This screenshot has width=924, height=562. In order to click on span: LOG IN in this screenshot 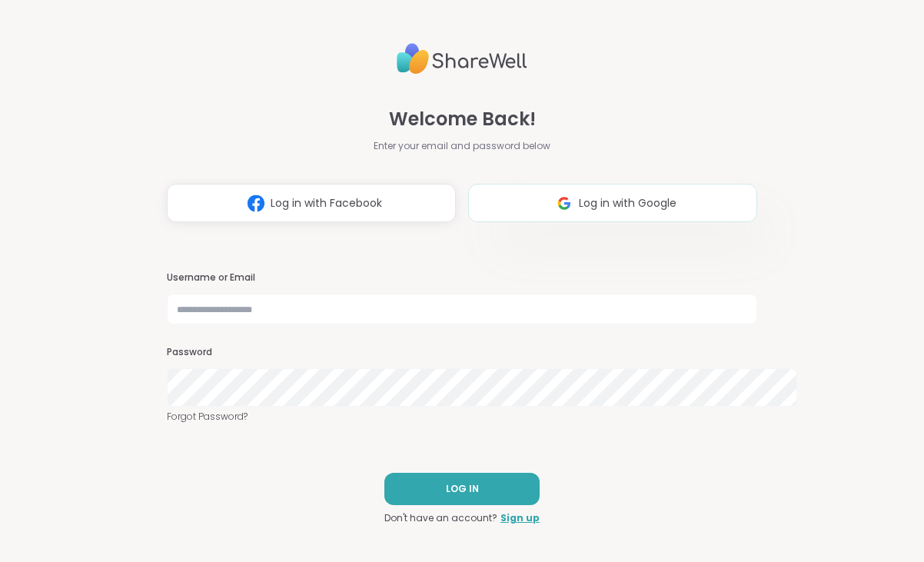, I will do `click(462, 488)`.